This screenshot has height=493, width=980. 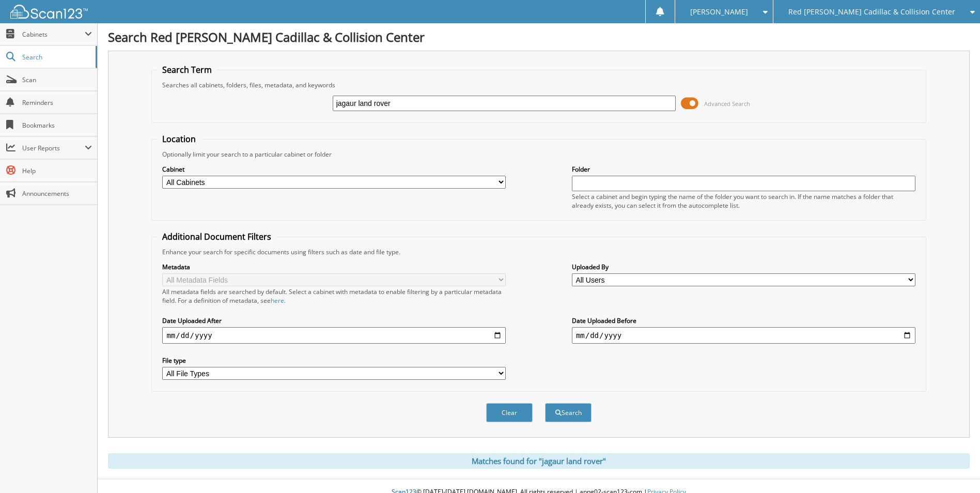 What do you see at coordinates (57, 193) in the screenshot?
I see `span: Announcements` at bounding box center [57, 193].